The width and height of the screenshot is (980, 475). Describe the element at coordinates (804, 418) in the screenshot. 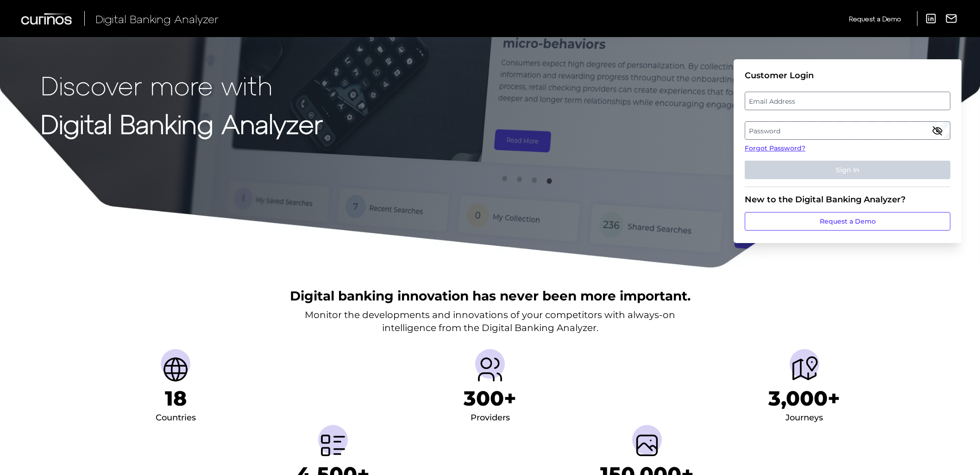

I see `div: Journeys` at that location.